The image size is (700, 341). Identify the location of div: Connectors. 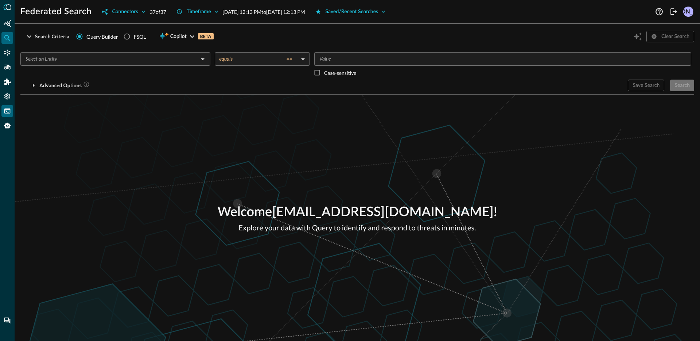
(7, 53).